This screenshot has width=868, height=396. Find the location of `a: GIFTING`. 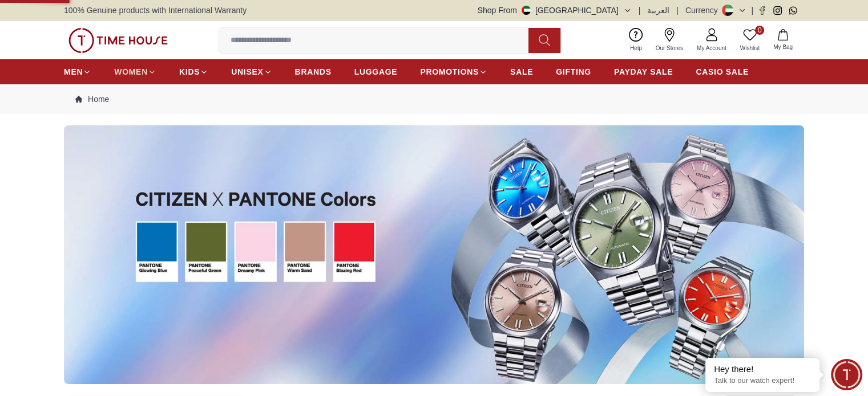

a: GIFTING is located at coordinates (573, 72).